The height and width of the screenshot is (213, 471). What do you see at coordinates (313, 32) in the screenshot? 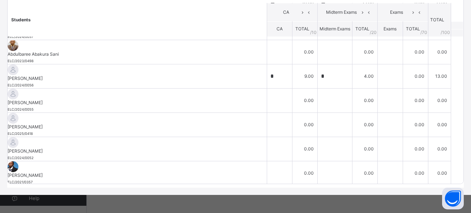
I see `span: / 10` at bounding box center [313, 32].